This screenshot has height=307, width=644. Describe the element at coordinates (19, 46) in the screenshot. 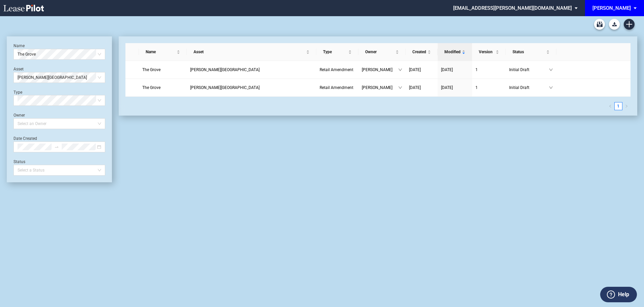

I see `label: Name` at that location.